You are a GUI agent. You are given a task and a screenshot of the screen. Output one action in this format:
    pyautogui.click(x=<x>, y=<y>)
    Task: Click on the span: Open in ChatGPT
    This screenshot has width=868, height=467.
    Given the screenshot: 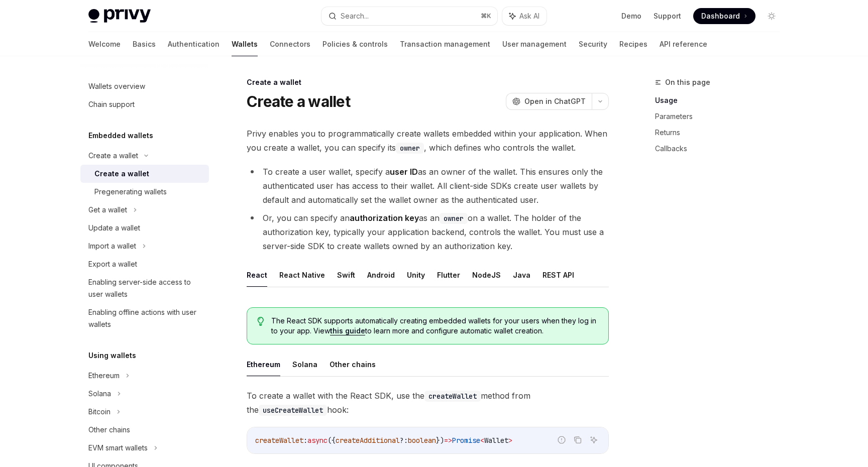 What is the action you would take?
    pyautogui.click(x=555, y=102)
    